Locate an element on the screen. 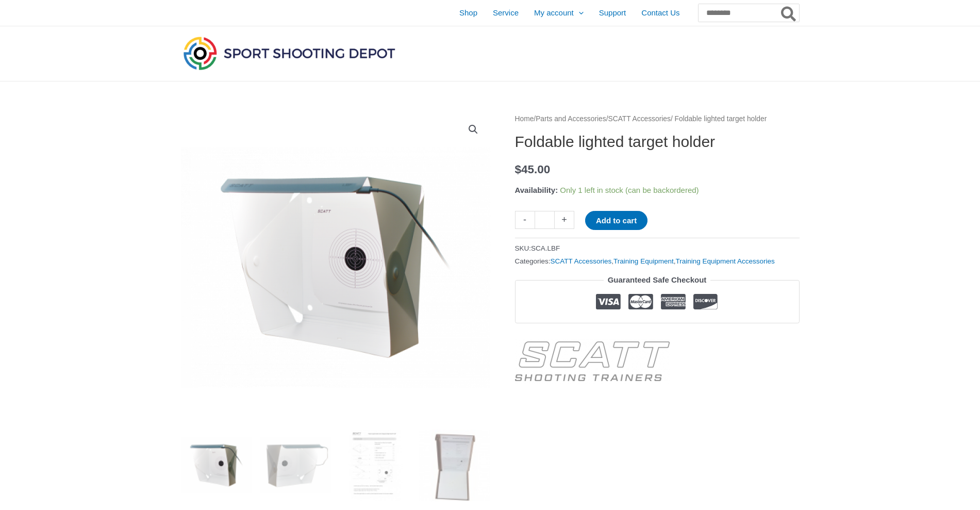 The image size is (980, 510). a: Training Equipment Accessories is located at coordinates (725, 261).